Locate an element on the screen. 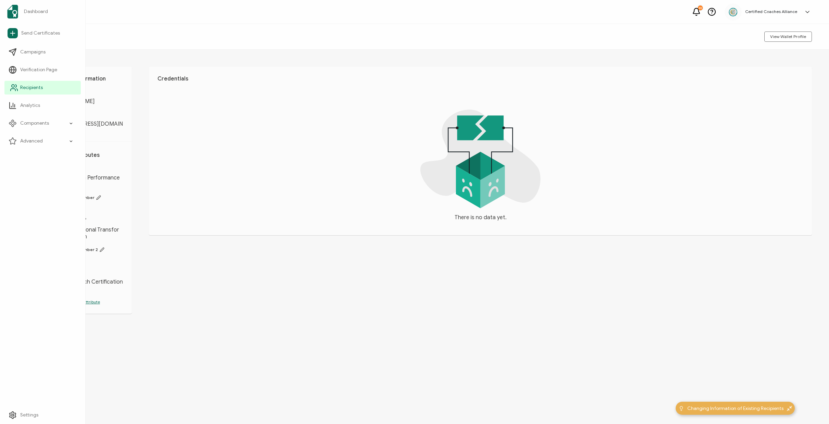 The height and width of the screenshot is (424, 829). span: Certified Personal Transformation Coach is located at coordinates (87, 233).